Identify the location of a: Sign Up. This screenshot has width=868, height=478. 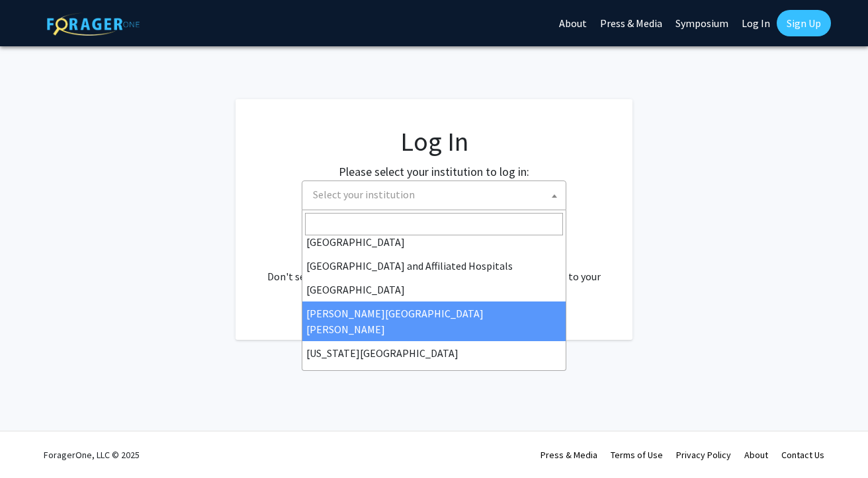
(804, 23).